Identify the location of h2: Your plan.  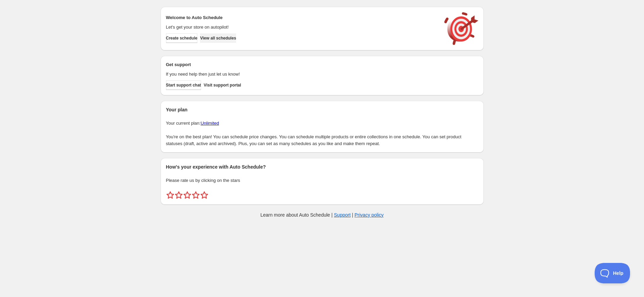
(322, 110).